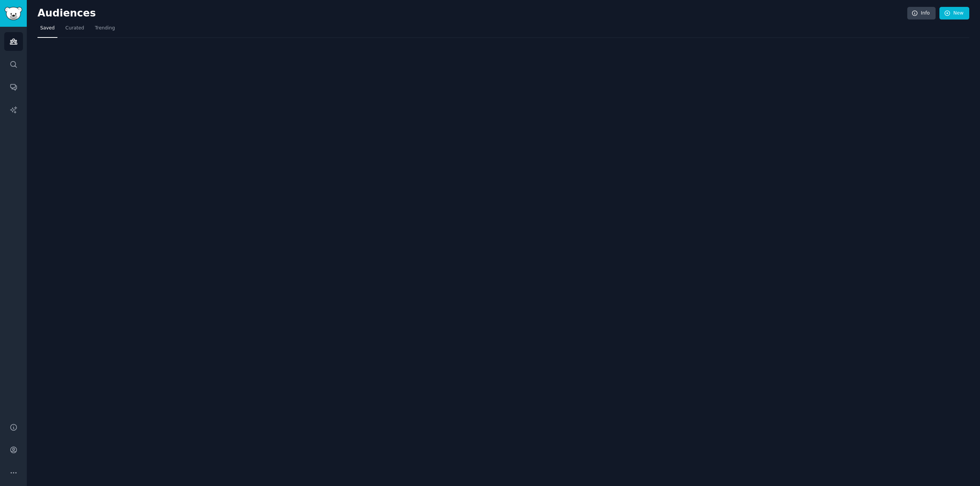  What do you see at coordinates (75, 28) in the screenshot?
I see `span: Curated` at bounding box center [75, 28].